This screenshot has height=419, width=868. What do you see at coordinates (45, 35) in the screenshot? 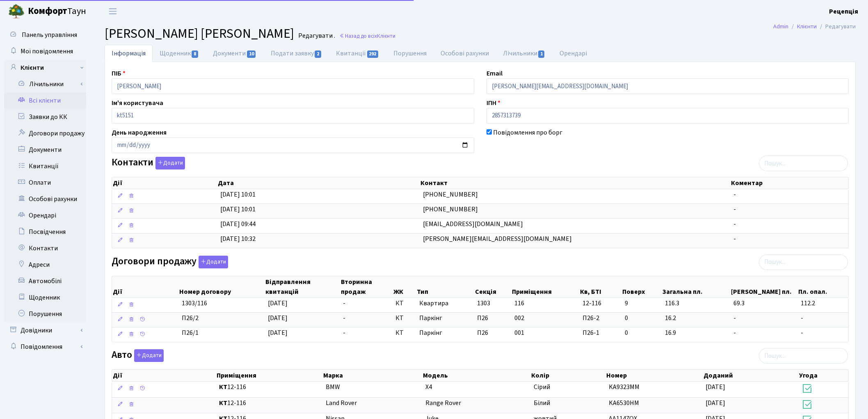
I see `a: Панель управління` at bounding box center [45, 35].